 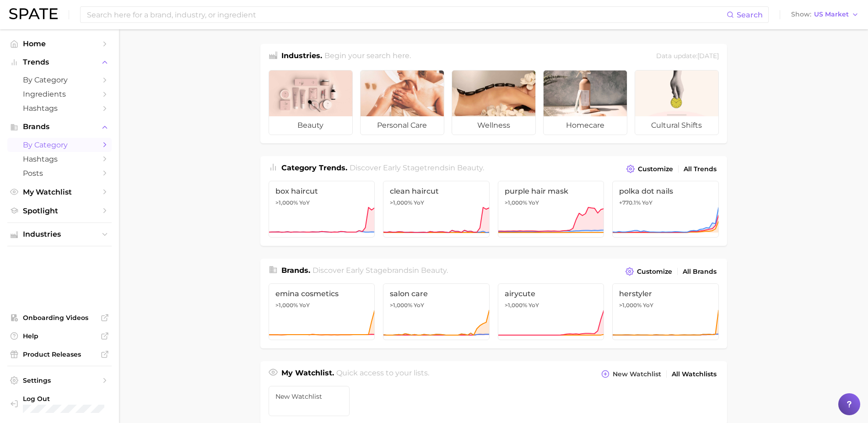 I want to click on span: clean haircut, so click(x=436, y=191).